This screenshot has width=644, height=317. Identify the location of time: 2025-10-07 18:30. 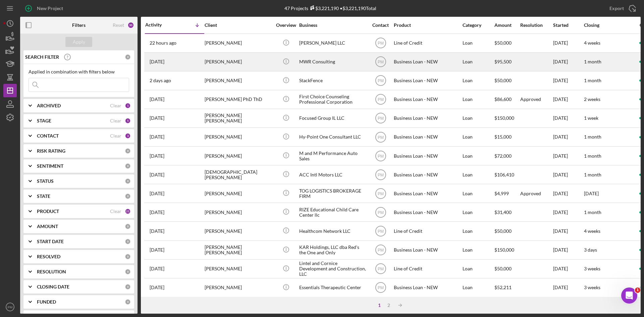
(157, 99).